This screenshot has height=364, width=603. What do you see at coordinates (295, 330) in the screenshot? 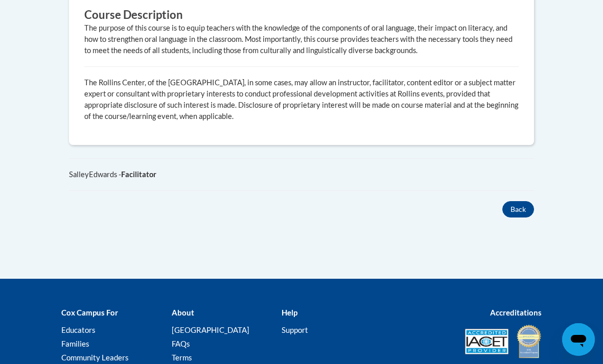
I see `a: Support` at bounding box center [295, 330].